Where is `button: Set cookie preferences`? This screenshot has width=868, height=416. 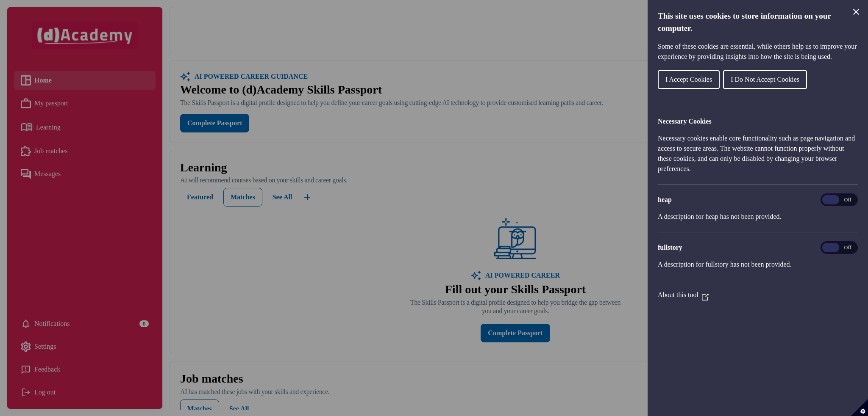
button: Set cookie preferences is located at coordinates (859, 408).